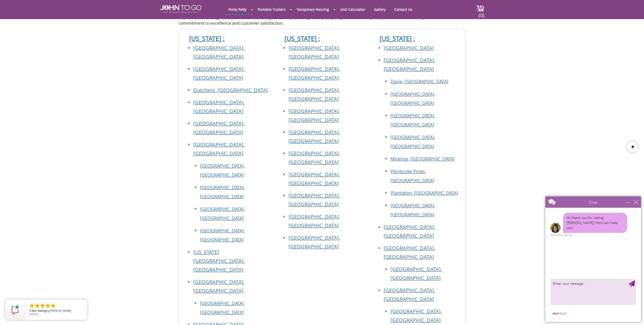 This screenshot has height=325, width=644. Describe the element at coordinates (353, 9) in the screenshot. I see `a: Unit Calculator` at that location.